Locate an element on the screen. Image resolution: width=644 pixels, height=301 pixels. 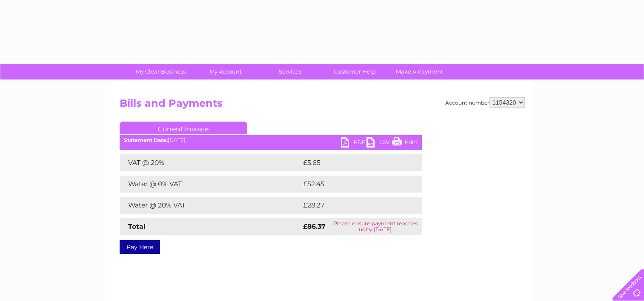
div: Account number is located at coordinates (485, 102).